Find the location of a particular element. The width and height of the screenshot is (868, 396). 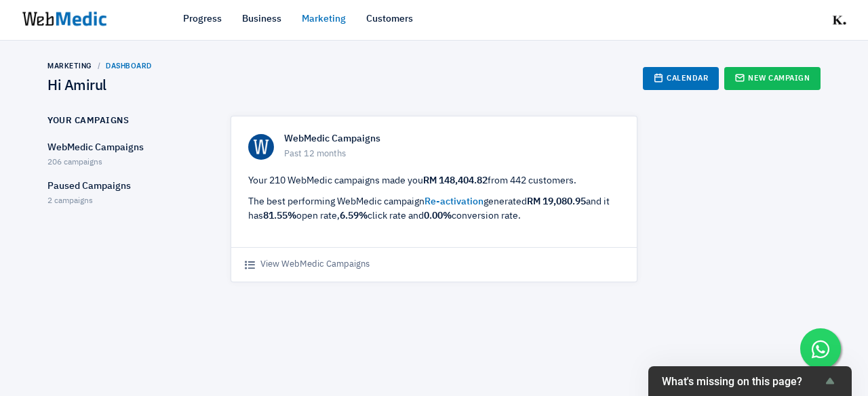

p: Paused Campaigns is located at coordinates (127, 187).